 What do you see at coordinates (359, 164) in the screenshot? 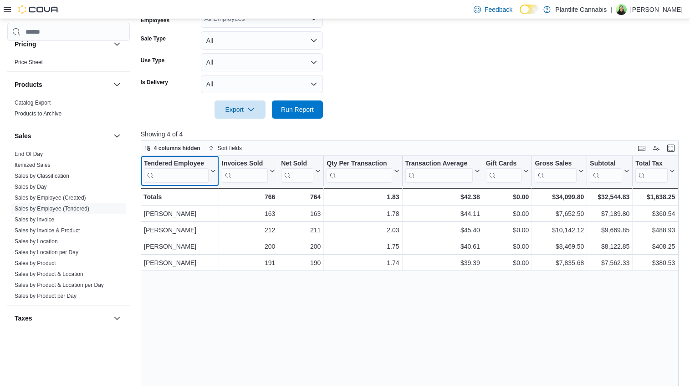
I see `div: Qty Per Transaction` at bounding box center [359, 164].